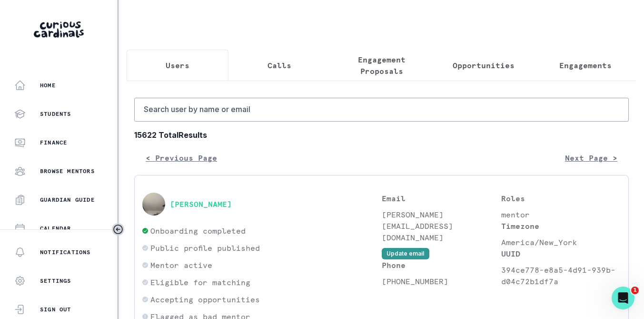 Image resolution: width=644 pixels, height=319 pixels. What do you see at coordinates (635, 291) in the screenshot?
I see `span: 1` at bounding box center [635, 291].